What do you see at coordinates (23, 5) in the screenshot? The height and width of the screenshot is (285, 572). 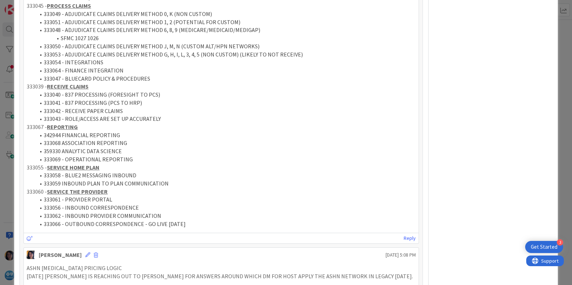 I see `span: Support` at bounding box center [23, 5].